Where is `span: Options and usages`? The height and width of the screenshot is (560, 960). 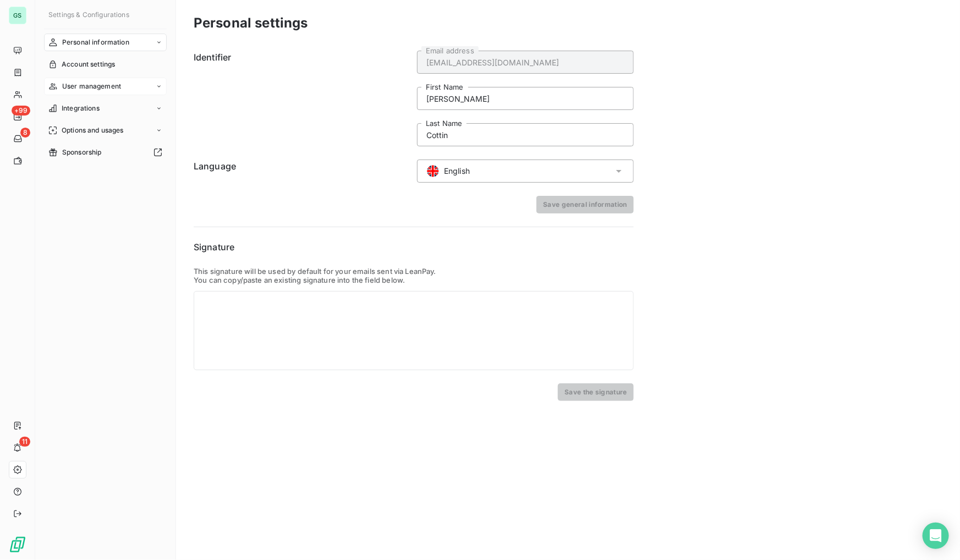 span: Options and usages is located at coordinates (92, 130).